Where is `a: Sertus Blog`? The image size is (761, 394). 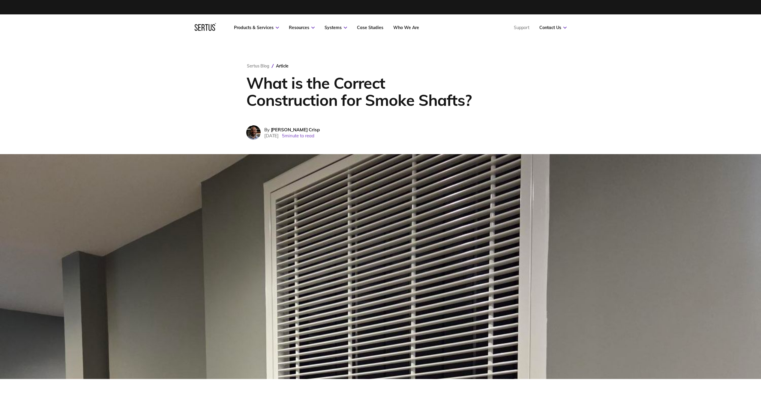
a: Sertus Blog is located at coordinates (258, 66).